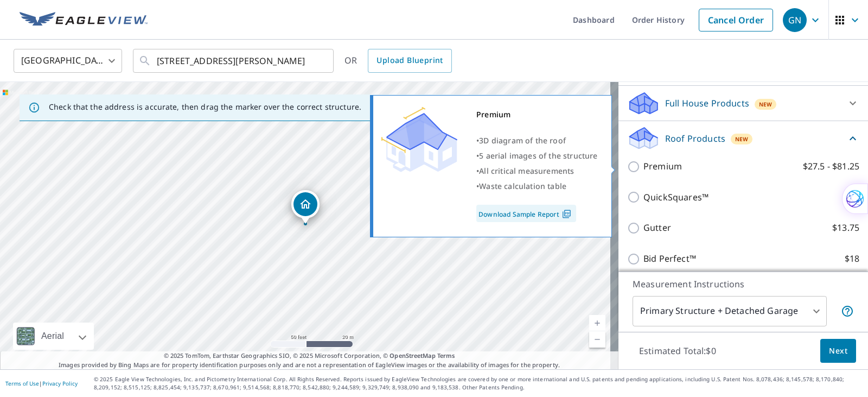 This screenshot has height=397, width=868. What do you see at coordinates (446, 355) in the screenshot?
I see `a: Terms` at bounding box center [446, 355].